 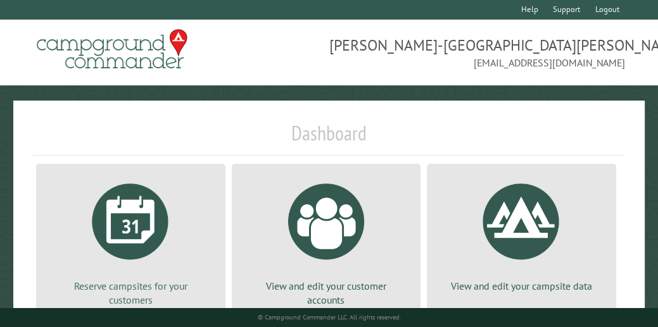 What do you see at coordinates (521, 234) in the screenshot?
I see `a: View and edit your campsite data` at bounding box center [521, 234].